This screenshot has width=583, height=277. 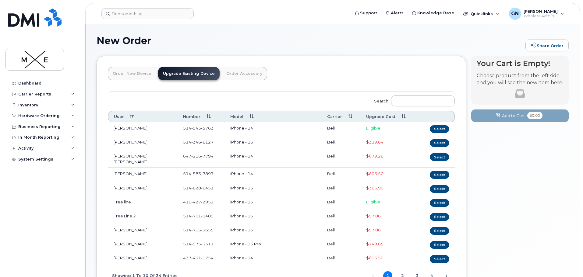 I want to click on span: 6451, so click(x=207, y=188).